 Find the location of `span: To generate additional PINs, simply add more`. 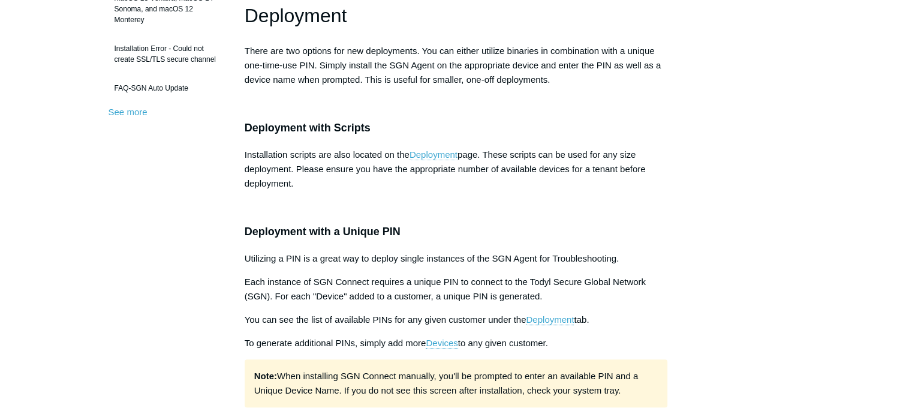

span: To generate additional PINs, simply add more is located at coordinates (335, 342).